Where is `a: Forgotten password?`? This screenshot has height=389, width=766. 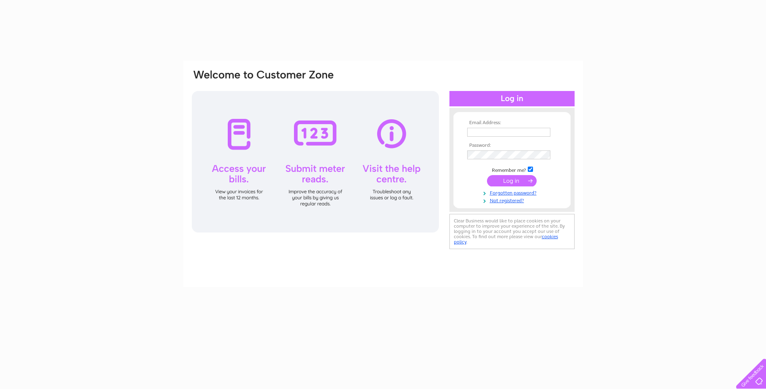 a: Forgotten password? is located at coordinates (513, 192).